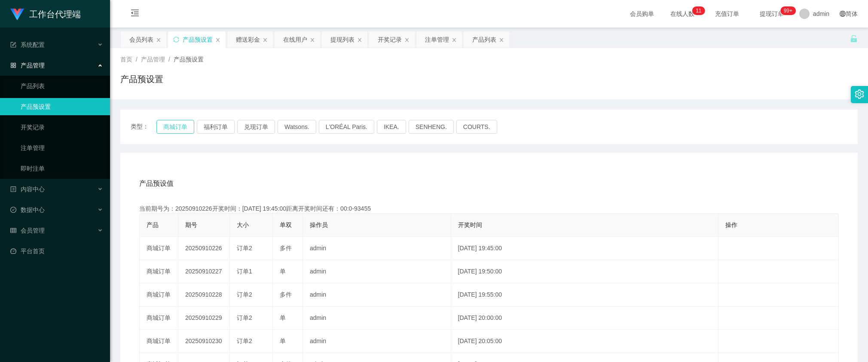 This screenshot has width=868, height=362. Describe the element at coordinates (698, 11) in the screenshot. I see `sup: 11` at that location.